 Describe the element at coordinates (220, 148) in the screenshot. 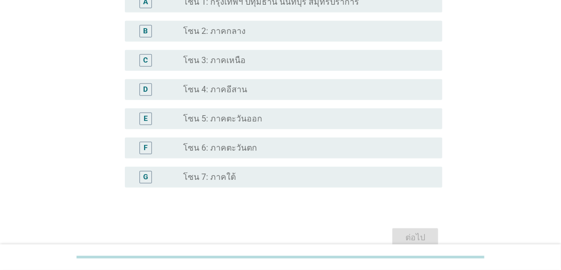

I see `label: โซน 6: ภาคตะวันตก` at that location.